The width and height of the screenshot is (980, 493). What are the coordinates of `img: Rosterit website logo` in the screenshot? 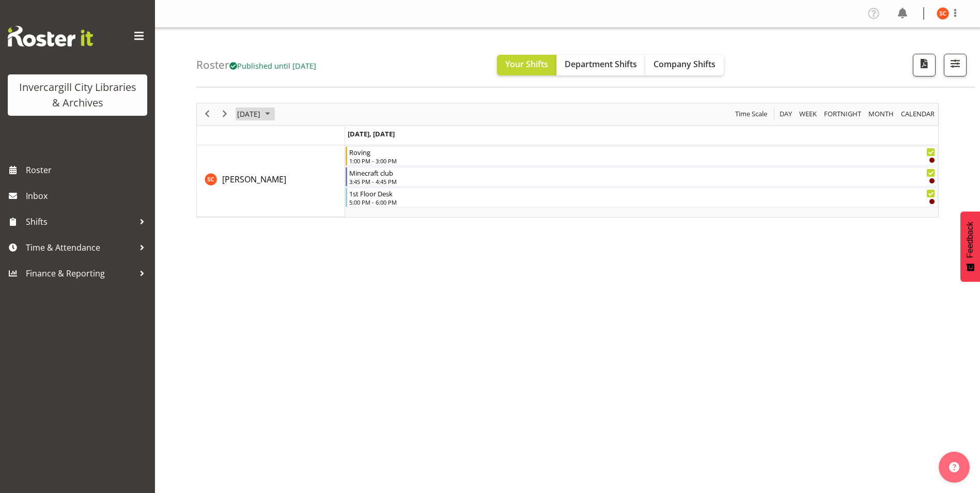 It's located at (50, 36).